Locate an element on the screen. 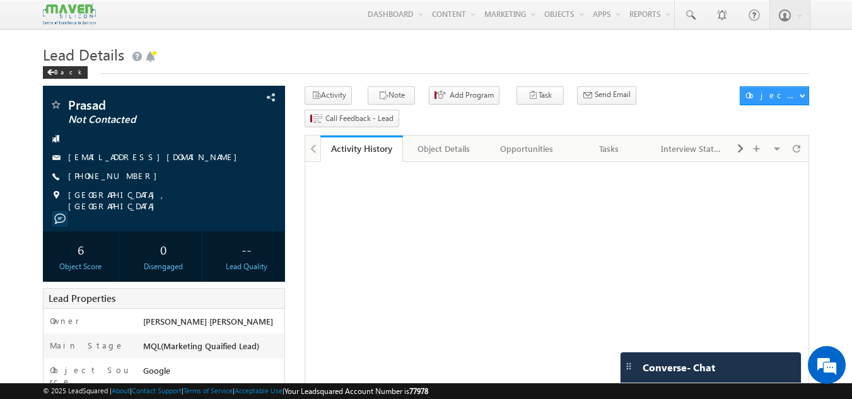 Image resolution: width=852 pixels, height=399 pixels. a: Terms of Service is located at coordinates (208, 390).